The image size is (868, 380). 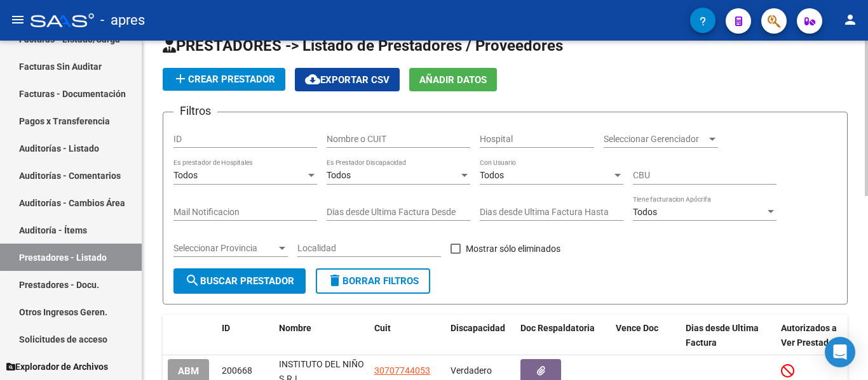 What do you see at coordinates (363, 46) in the screenshot?
I see `span: PRESTADORES -> Listado de Prestadores / Proveedores` at bounding box center [363, 46].